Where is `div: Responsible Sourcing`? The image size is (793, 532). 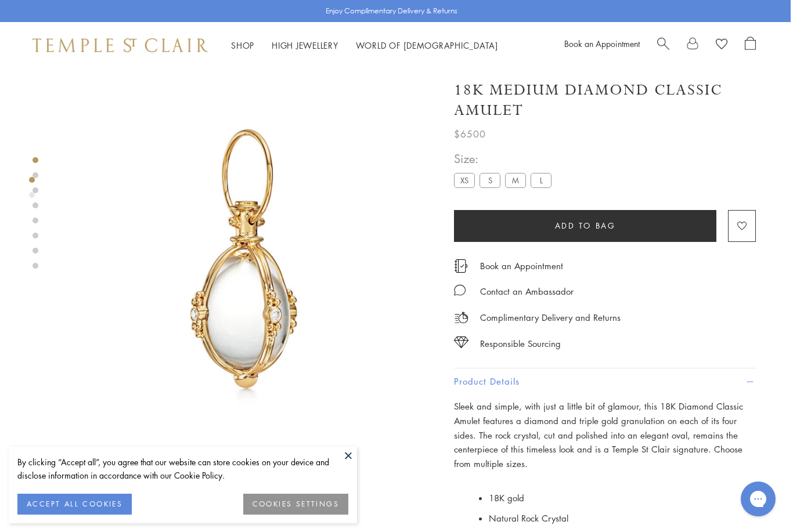 div: Responsible Sourcing is located at coordinates (520, 344).